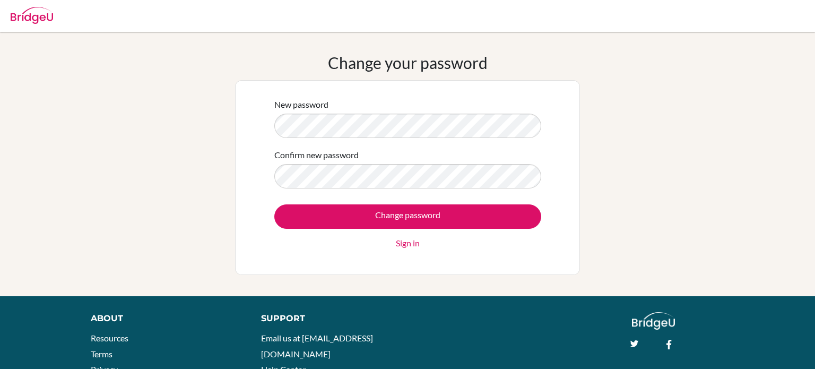  Describe the element at coordinates (101, 354) in the screenshot. I see `a: Terms` at that location.